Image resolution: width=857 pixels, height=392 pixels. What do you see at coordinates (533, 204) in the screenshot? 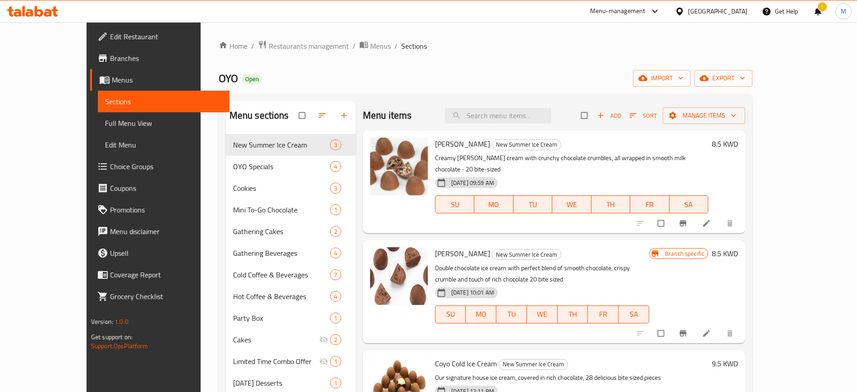
I see `button: TU` at bounding box center [533, 204].